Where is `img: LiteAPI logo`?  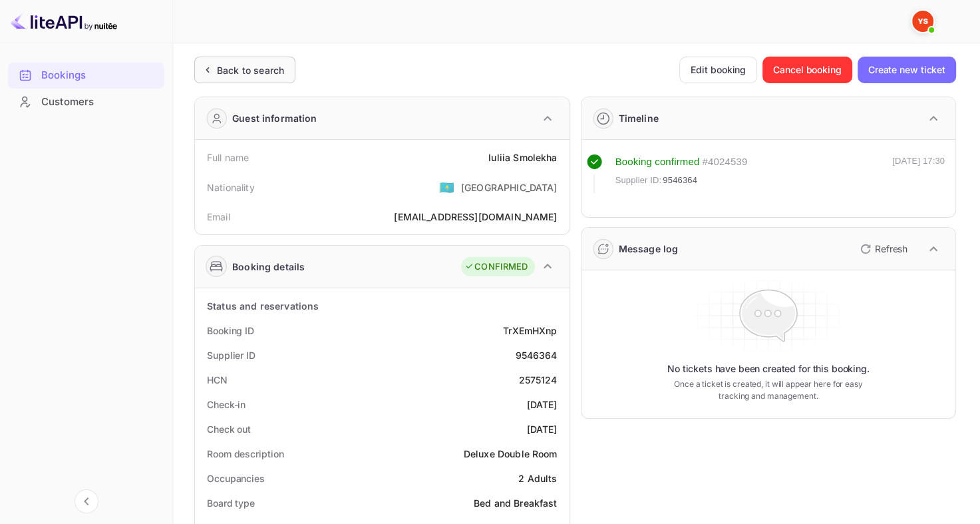 img: LiteAPI logo is located at coordinates (64, 21).